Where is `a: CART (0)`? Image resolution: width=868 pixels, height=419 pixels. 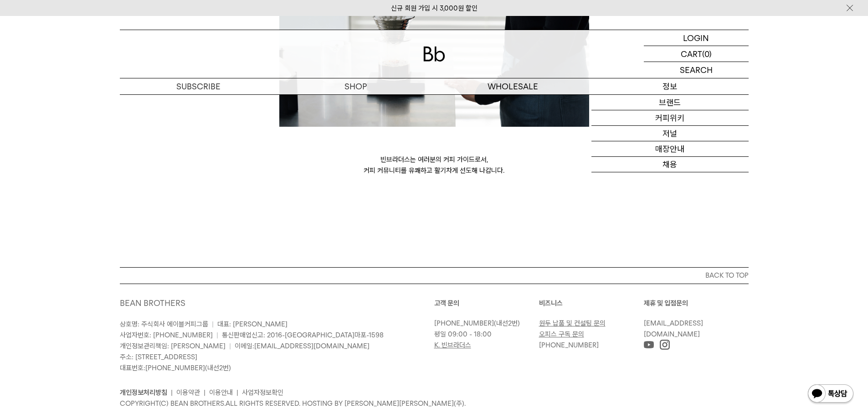 a: CART (0) is located at coordinates (696, 54).